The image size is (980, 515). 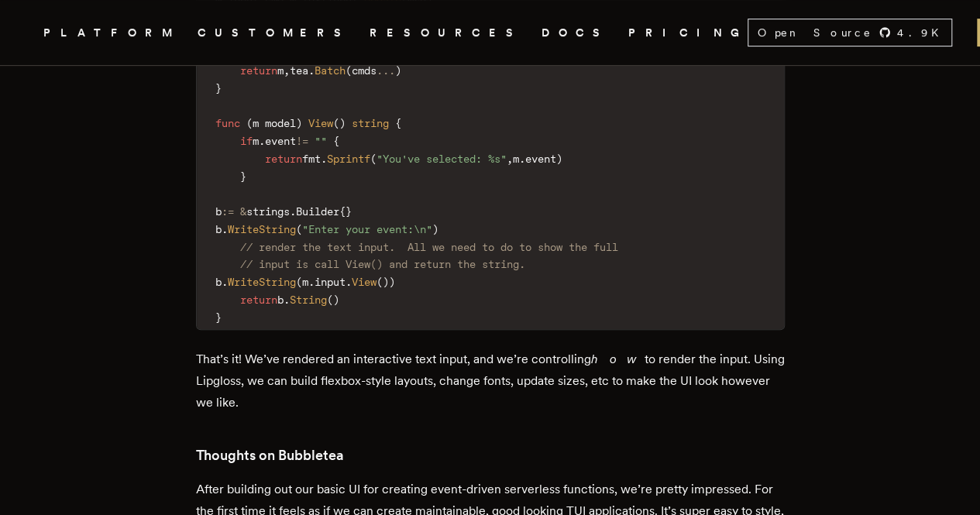 What do you see at coordinates (308, 299) in the screenshot?
I see `span: String` at bounding box center [308, 299].